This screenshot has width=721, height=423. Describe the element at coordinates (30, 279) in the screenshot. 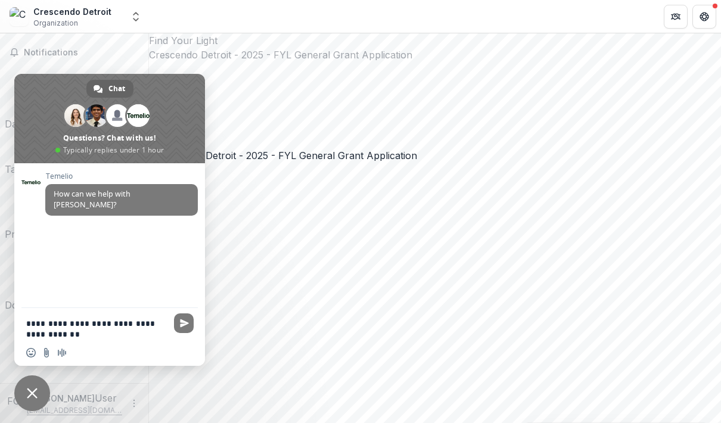

I see `a: Documents` at that location.